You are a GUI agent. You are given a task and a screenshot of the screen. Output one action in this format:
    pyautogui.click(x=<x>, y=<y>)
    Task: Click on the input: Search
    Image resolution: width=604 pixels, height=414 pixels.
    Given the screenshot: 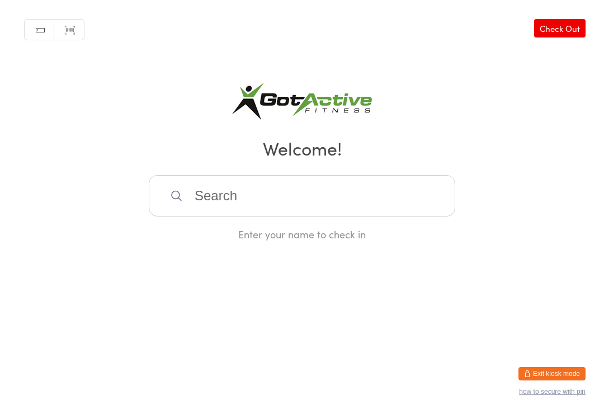 What is the action you would take?
    pyautogui.click(x=302, y=196)
    